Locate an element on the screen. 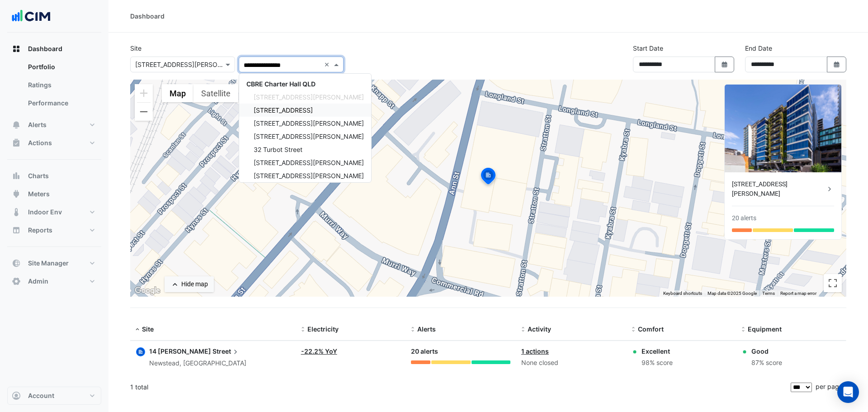  span: Map data ©2025 Google is located at coordinates (732, 293).